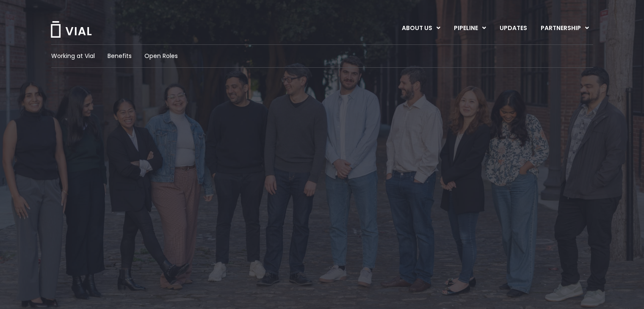 The width and height of the screenshot is (644, 309). I want to click on a: Working at Vial, so click(73, 56).